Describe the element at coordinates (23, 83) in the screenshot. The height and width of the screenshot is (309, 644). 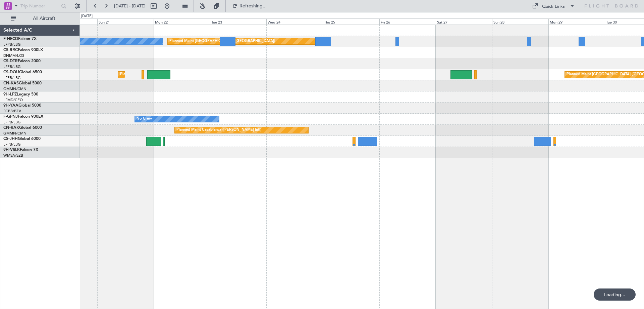
I see `a: CN-KASGlobal 5000` at that location.